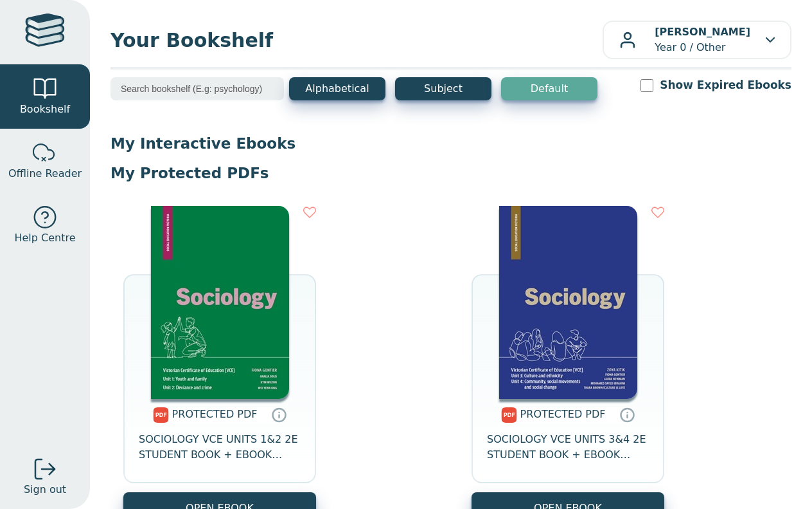 Image resolution: width=812 pixels, height=509 pixels. I want to click on img: ce318479-d3e9-4a32-a24a-0d1f8db2ee86.jpg, so click(220, 302).